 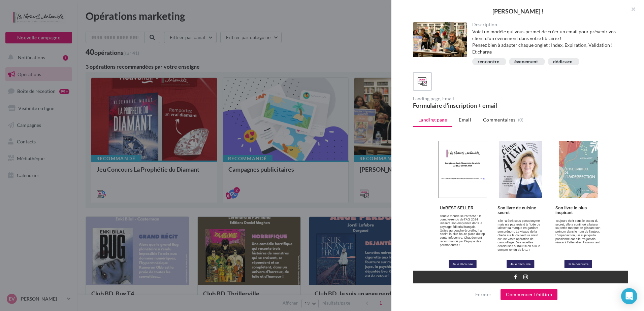 What do you see at coordinates (221, 101) in the screenshot?
I see `span: Son livre le plus inspirant` at bounding box center [221, 101].